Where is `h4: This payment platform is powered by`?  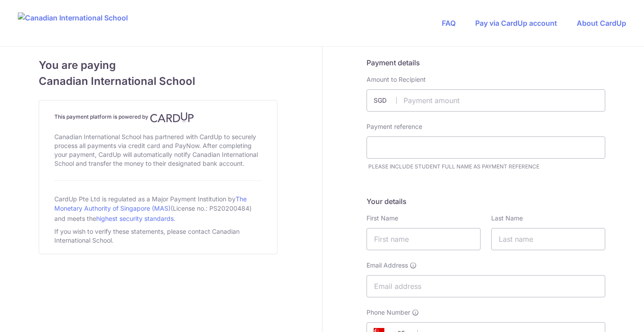
h4: This payment platform is powered by is located at coordinates (158, 117).